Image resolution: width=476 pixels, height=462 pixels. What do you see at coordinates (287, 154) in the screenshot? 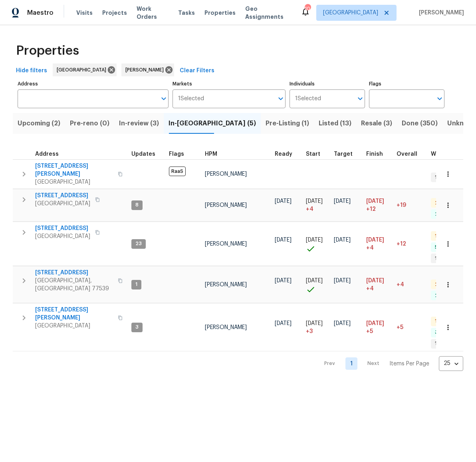
I see `div: Earliest renovation start date (first business day after COE or Checkout)` at bounding box center [287, 154].